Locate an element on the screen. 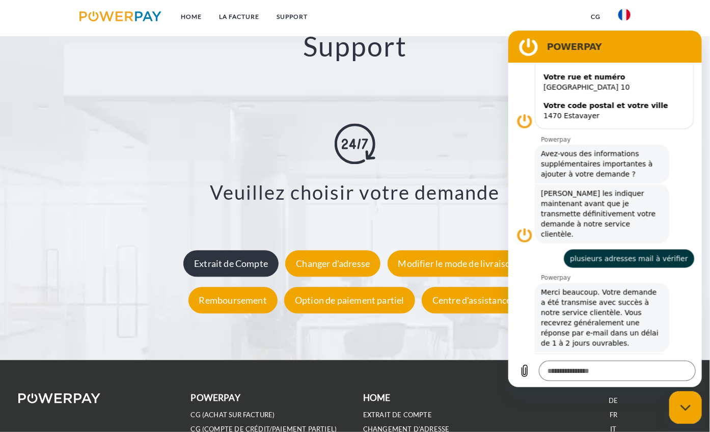 This screenshot has width=710, height=432. a: CG is located at coordinates (596, 17).